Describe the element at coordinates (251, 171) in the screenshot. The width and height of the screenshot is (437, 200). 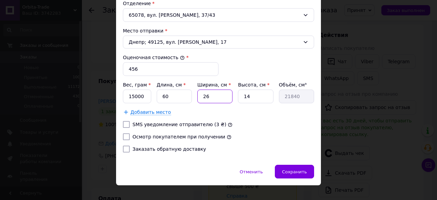
I see `span: Отменить` at that location.